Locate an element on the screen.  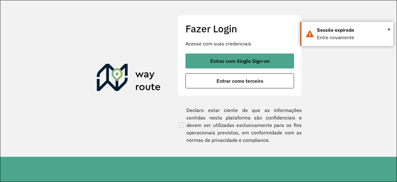
label: Declaro estar ciente de que as informações contidas nesta plataforma são confidenciais e devem se... is located at coordinates (240, 125).